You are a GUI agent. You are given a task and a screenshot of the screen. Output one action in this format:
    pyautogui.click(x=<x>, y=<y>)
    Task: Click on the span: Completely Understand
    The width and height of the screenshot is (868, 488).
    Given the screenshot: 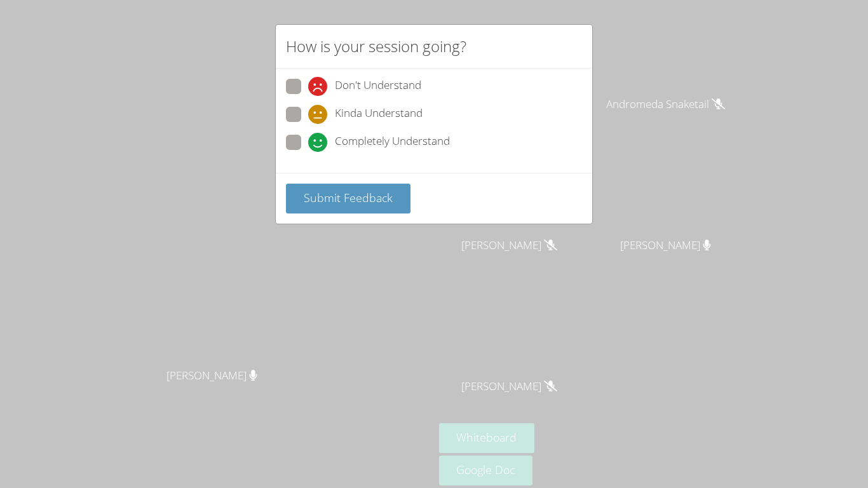 What is the action you would take?
    pyautogui.click(x=392, y=142)
    